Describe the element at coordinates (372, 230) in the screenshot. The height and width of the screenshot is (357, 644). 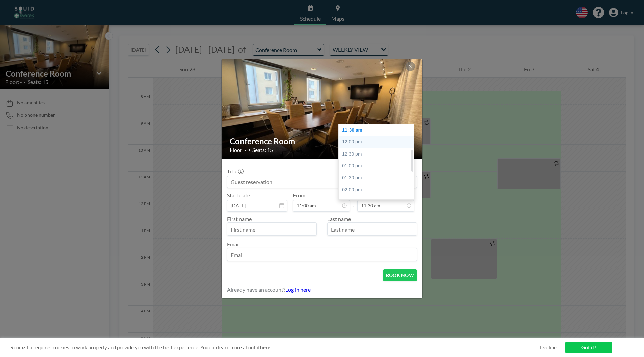
I see `input: Last name` at that location.